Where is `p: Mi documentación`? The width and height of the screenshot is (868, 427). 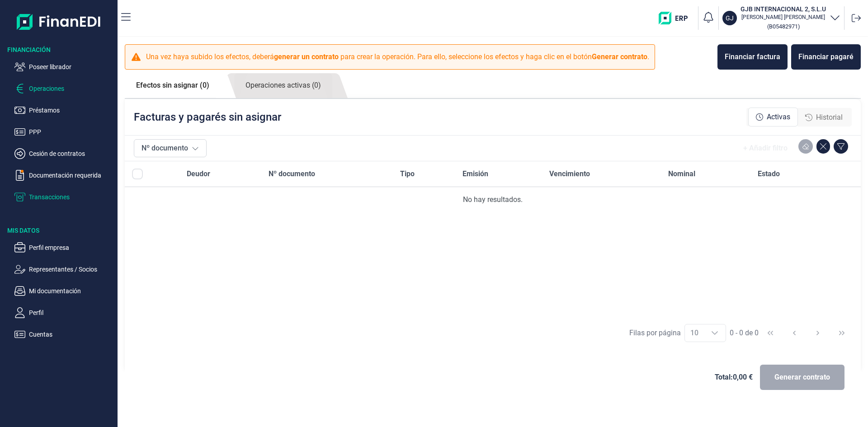 p: Mi documentación is located at coordinates (71, 291).